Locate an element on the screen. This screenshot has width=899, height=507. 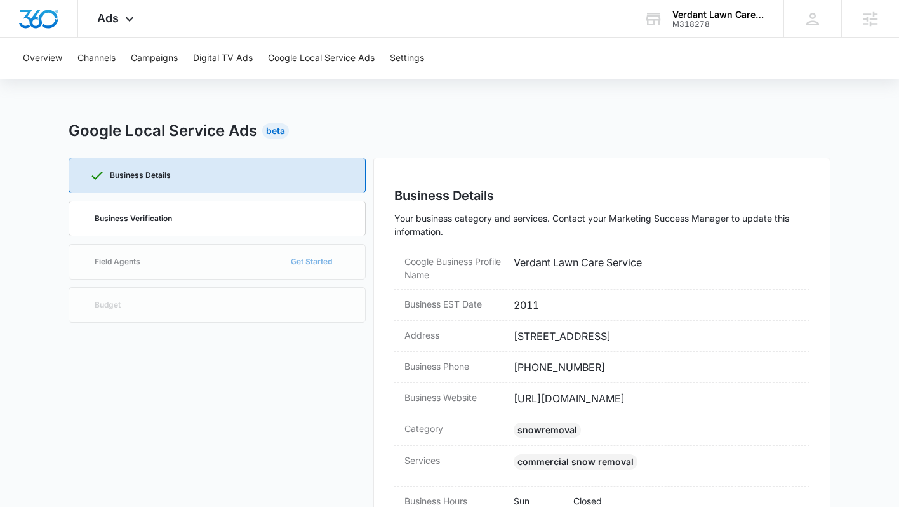
dt: Address is located at coordinates (454, 335).